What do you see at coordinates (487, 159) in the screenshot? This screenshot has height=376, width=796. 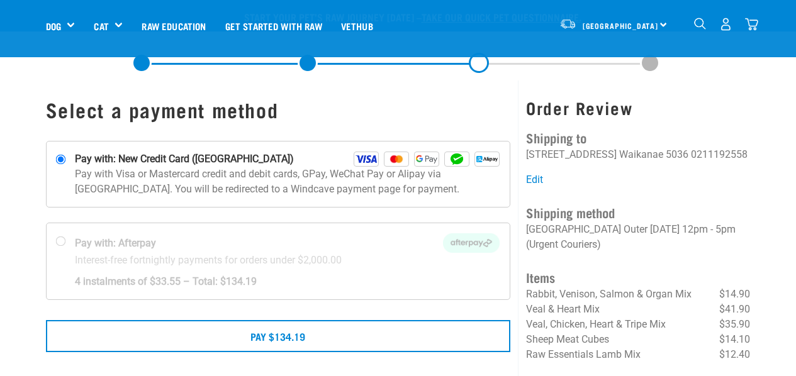 I see `img: Alipay` at bounding box center [487, 159].